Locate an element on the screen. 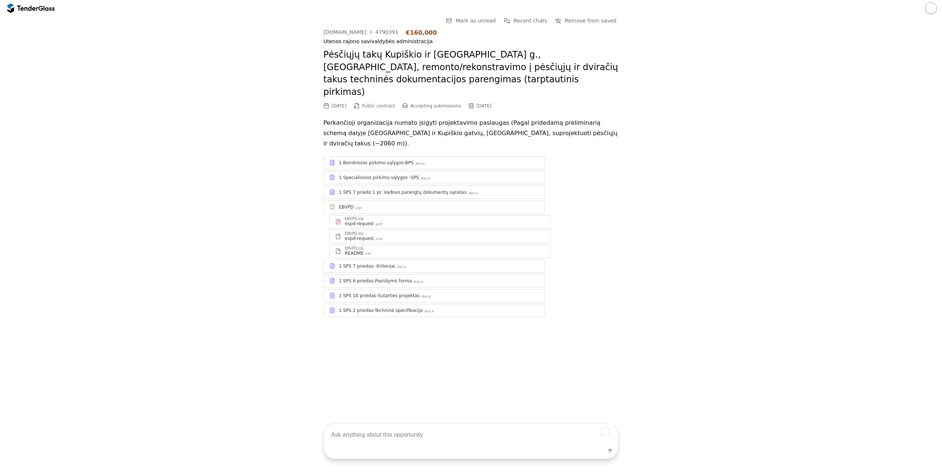 The image size is (942, 474). a: 1 SPS 2 priedas-Techninė specifikacija.docx is located at coordinates (434, 310).